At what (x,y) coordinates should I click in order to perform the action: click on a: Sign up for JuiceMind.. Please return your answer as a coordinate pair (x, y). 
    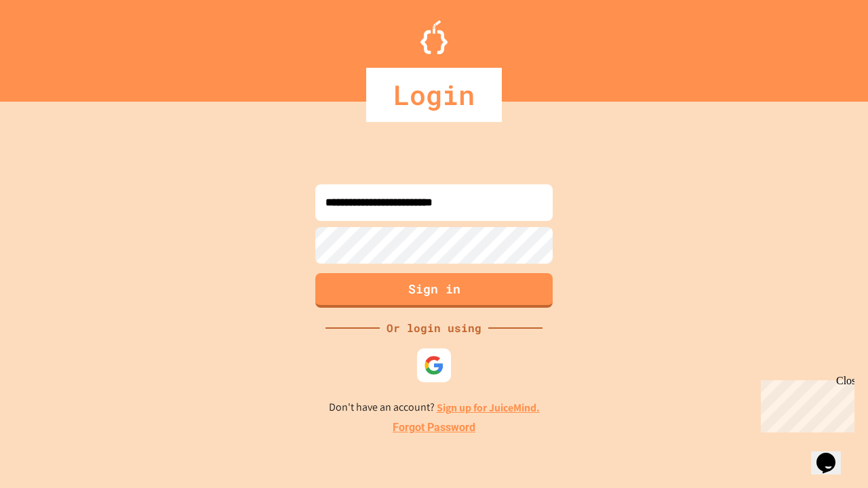
    Looking at the image, I should click on (488, 408).